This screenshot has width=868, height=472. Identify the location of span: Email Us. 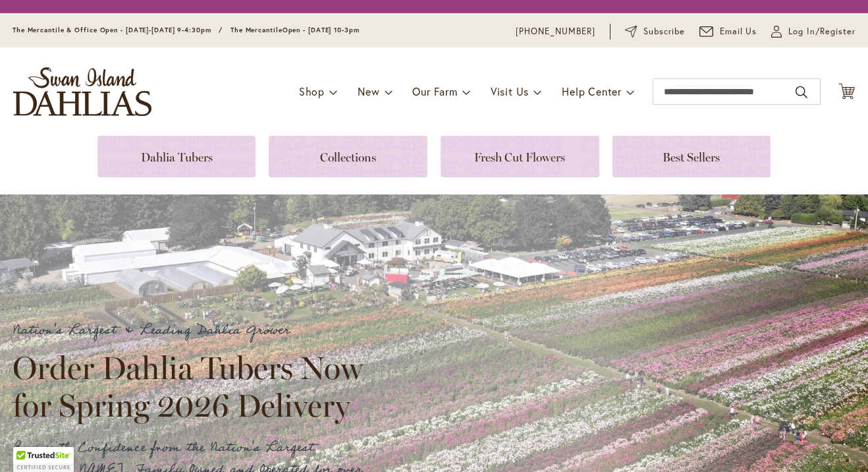
(738, 32).